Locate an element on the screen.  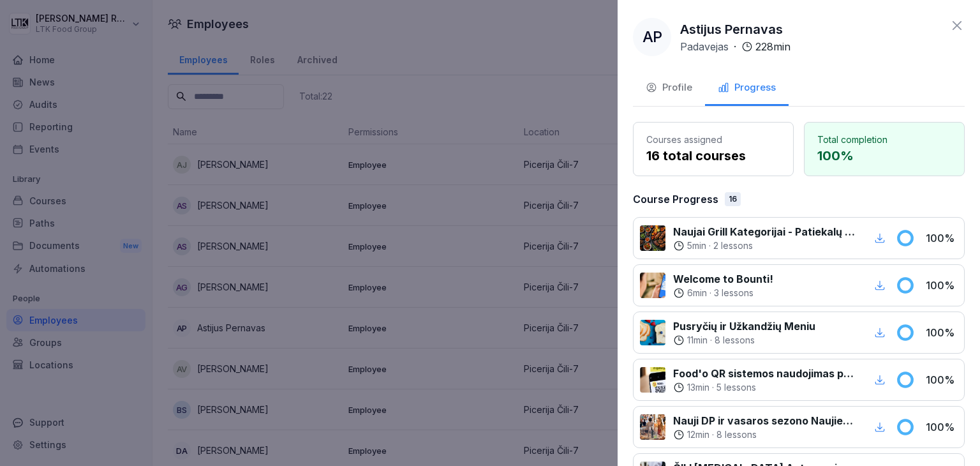
p: Welcome to Bounti! is located at coordinates (723, 279).